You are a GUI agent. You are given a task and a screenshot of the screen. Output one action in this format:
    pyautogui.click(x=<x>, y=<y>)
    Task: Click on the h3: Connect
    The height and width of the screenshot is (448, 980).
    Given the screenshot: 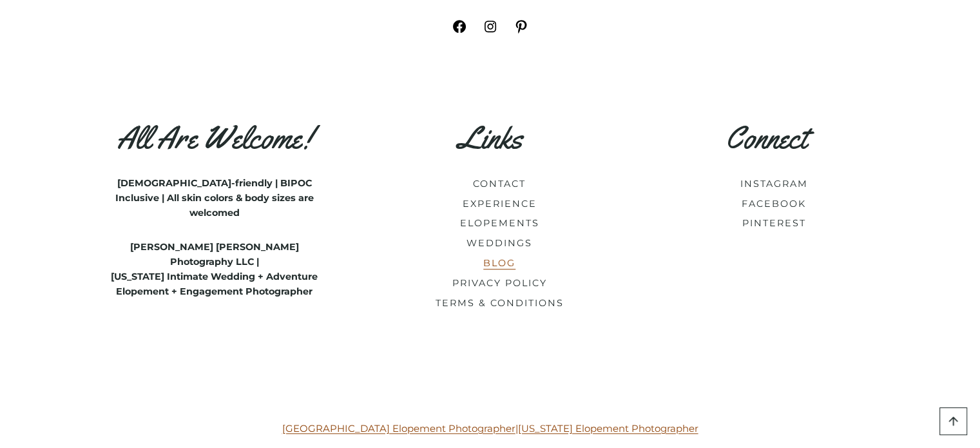 What is the action you would take?
    pyautogui.click(x=767, y=138)
    